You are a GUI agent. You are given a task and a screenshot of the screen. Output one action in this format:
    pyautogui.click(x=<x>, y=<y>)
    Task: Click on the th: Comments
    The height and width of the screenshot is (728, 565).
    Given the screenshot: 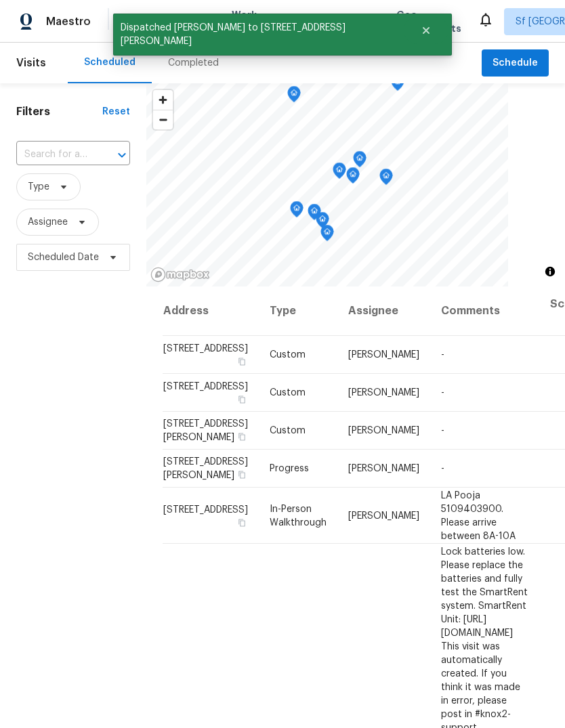 What is the action you would take?
    pyautogui.click(x=484, y=311)
    